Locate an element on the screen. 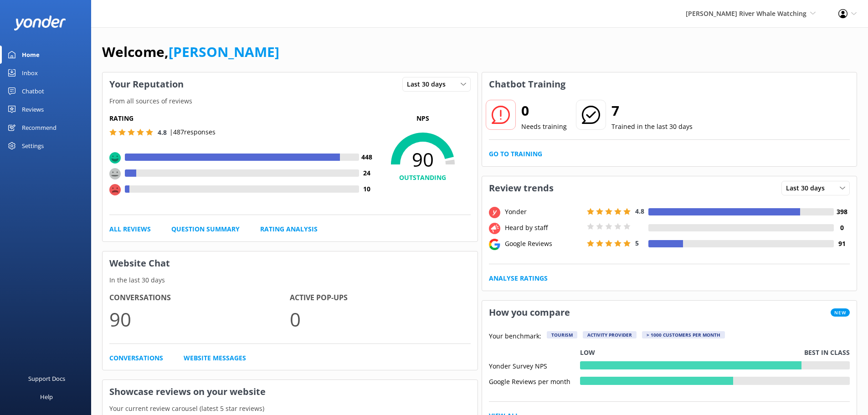 This screenshot has width=868, height=415. p: In the last 30 days is located at coordinates (290, 281).